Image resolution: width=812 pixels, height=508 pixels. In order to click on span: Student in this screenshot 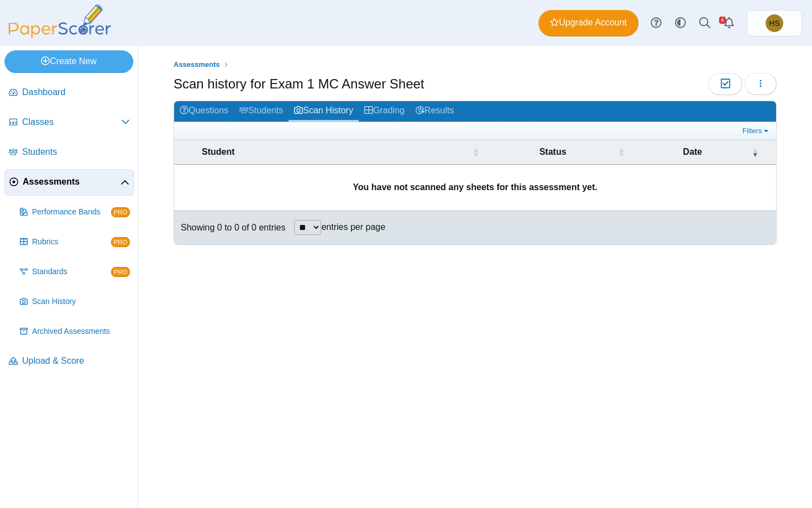, I will do `click(218, 151)`.